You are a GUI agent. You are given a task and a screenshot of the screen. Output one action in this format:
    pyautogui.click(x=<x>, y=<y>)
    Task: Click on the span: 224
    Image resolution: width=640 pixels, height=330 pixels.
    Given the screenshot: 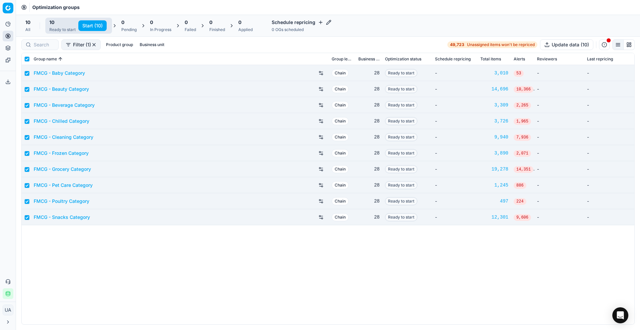 What is the action you would take?
    pyautogui.click(x=520, y=201)
    